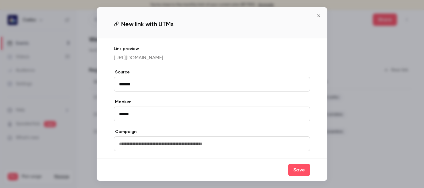  What do you see at coordinates (147, 24) in the screenshot?
I see `span: New link with UTMs` at bounding box center [147, 24].